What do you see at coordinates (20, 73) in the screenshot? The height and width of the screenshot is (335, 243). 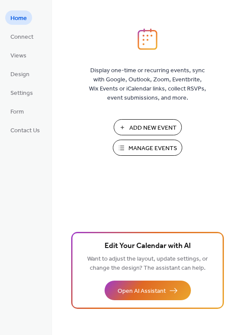 I see `a: Design` at bounding box center [20, 73].